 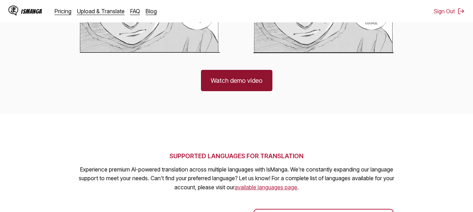 What do you see at coordinates (237, 179) in the screenshot?
I see `p: Experience premium AI-powered translation across multiple languages with IsManga. We're constantl...` at bounding box center [237, 179].